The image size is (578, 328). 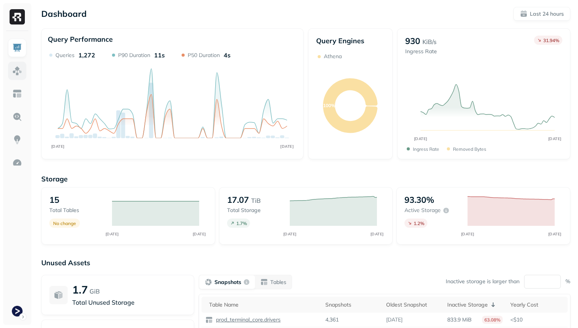 I want to click on p: 15, so click(x=54, y=200).